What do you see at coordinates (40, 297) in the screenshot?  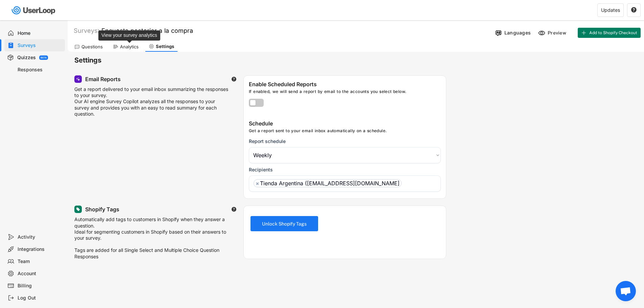 I see `div: Log Out` at bounding box center [40, 297].